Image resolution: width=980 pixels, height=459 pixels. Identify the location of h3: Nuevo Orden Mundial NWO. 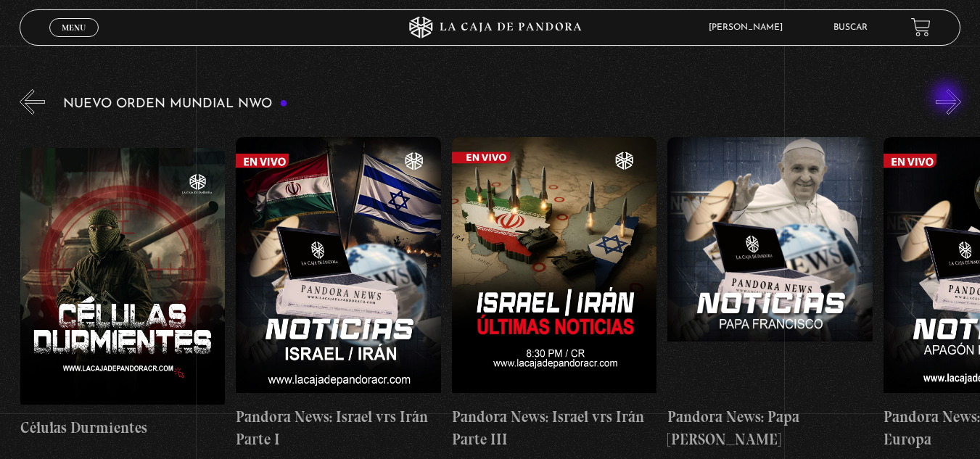
(175, 104).